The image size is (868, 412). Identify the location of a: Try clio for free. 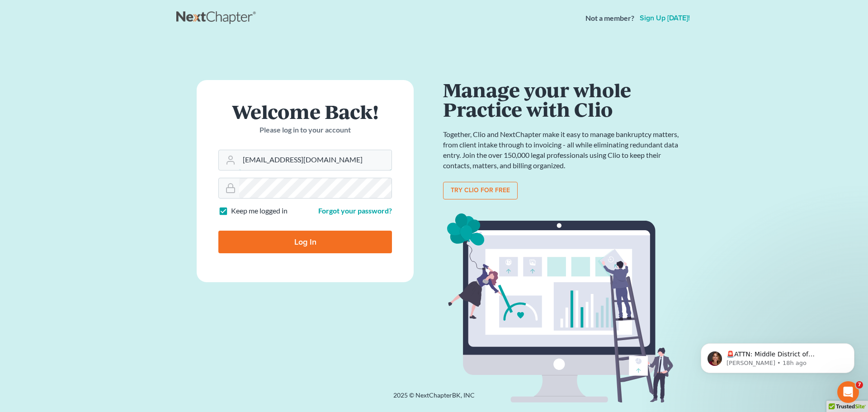
(480, 191).